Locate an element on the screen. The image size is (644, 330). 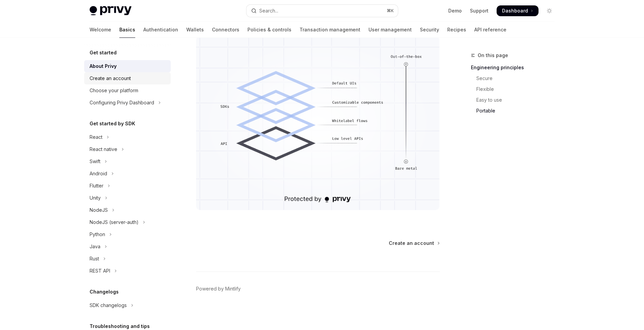
span: On this page is located at coordinates (493, 56).